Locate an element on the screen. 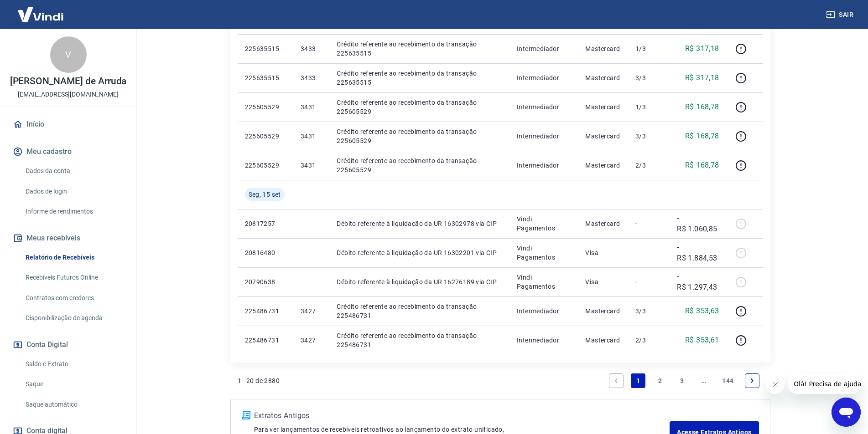 The image size is (868, 434). img: ícone is located at coordinates (246, 416).